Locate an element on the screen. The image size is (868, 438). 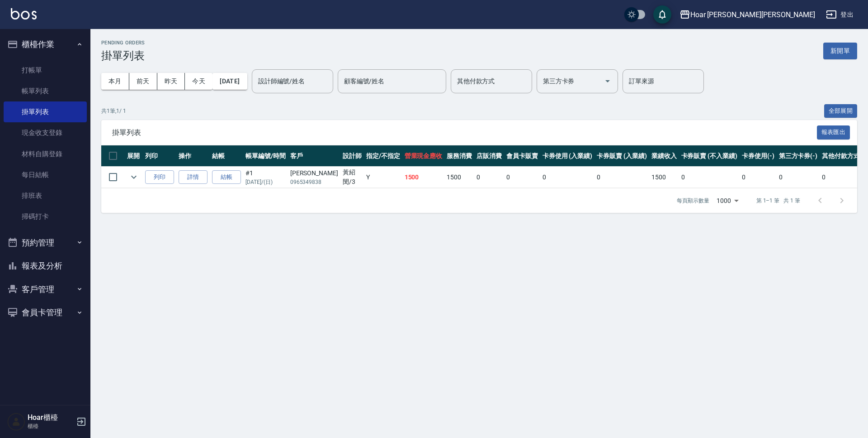
a: 報表匯出 is located at coordinates (834, 131).